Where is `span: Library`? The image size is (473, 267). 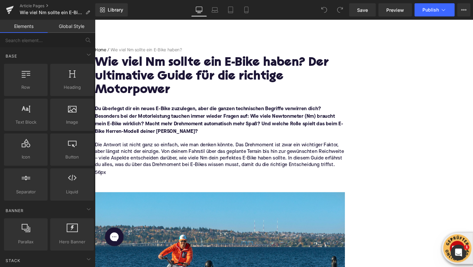 span: Library is located at coordinates (115, 10).